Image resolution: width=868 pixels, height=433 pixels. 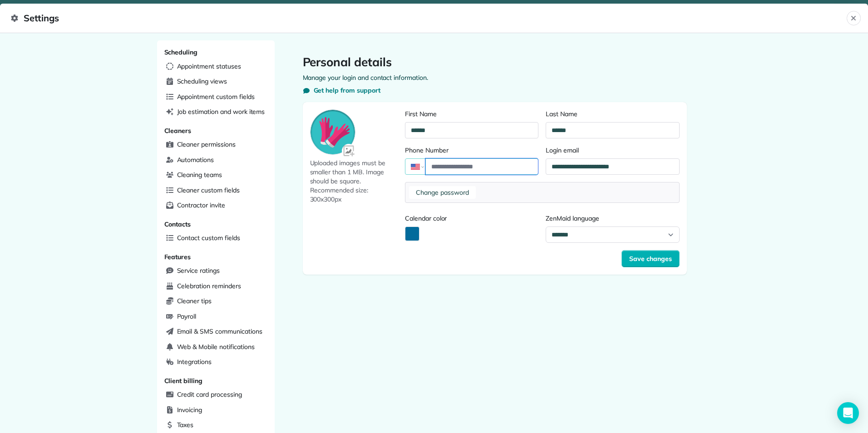 I want to click on a: Automations, so click(x=215, y=160).